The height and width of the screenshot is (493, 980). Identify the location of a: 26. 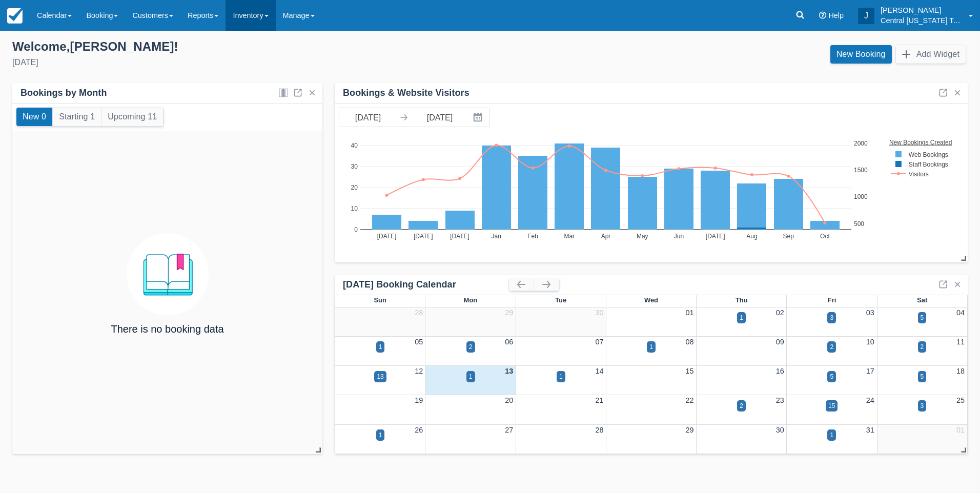
(419, 430).